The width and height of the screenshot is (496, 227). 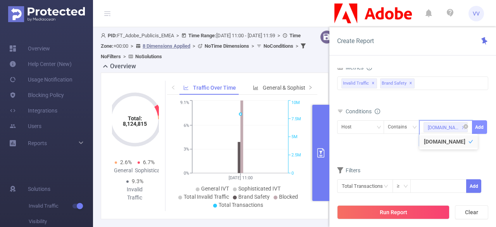 I want to click on b: No Filters, so click(x=111, y=56).